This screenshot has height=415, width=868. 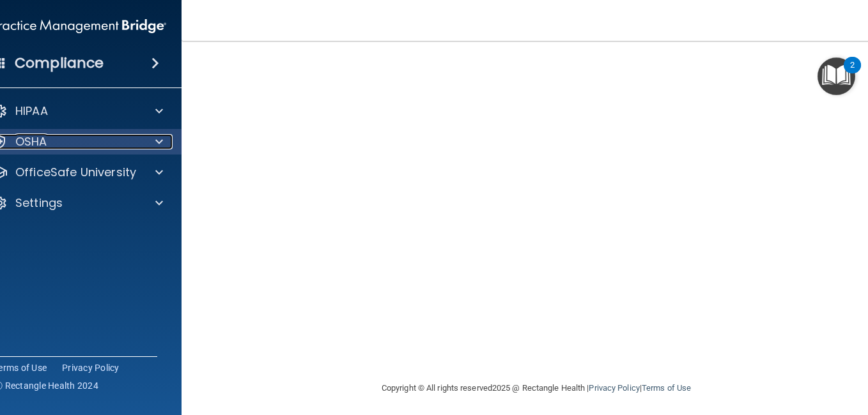 I want to click on button: Open Resource Center, 2 new notifications, so click(x=836, y=76).